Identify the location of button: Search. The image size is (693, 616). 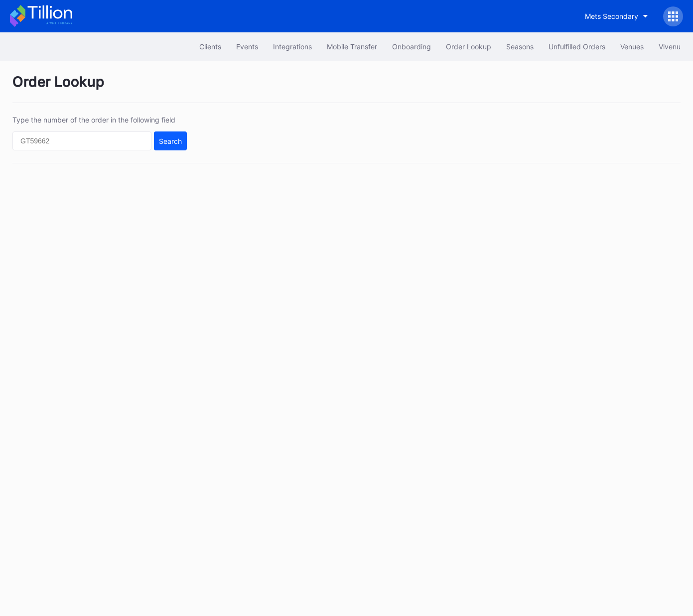
(171, 141).